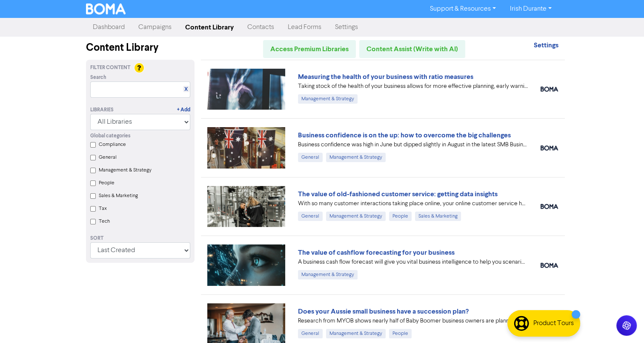 This screenshot has width=644, height=343. Describe the element at coordinates (140, 238) in the screenshot. I see `div: Sort` at that location.